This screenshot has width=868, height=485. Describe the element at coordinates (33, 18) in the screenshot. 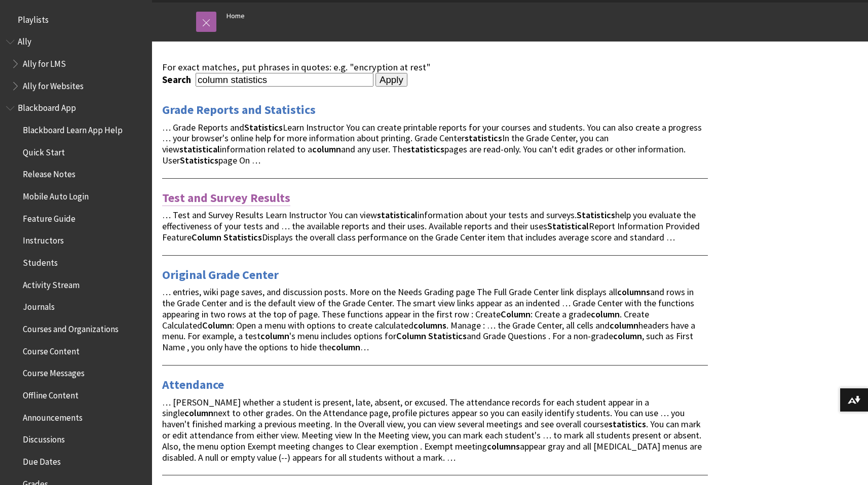

I see `span: Playlists` at that location.